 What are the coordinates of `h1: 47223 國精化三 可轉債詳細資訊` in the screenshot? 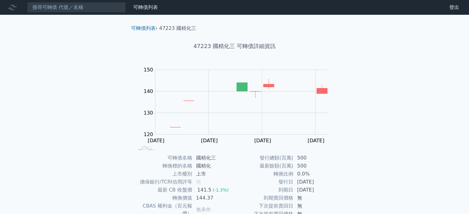 It's located at (235, 46).